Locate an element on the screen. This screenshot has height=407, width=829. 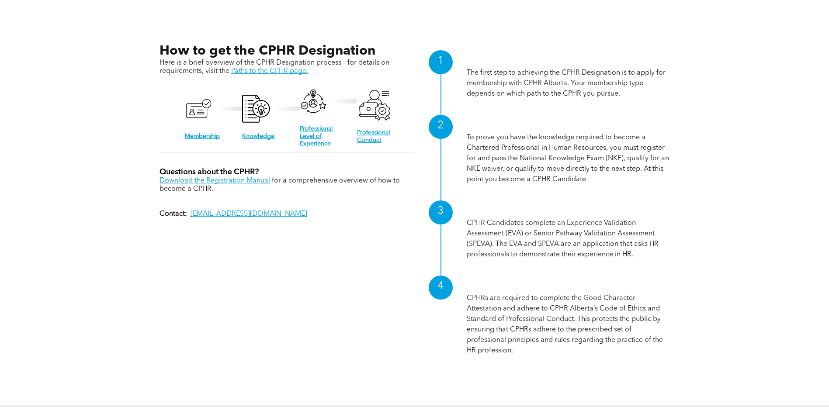
p: The first step to achieving the CPHR Designation is to apply for membership with CPHR Alberta. Yo... is located at coordinates (568, 83).